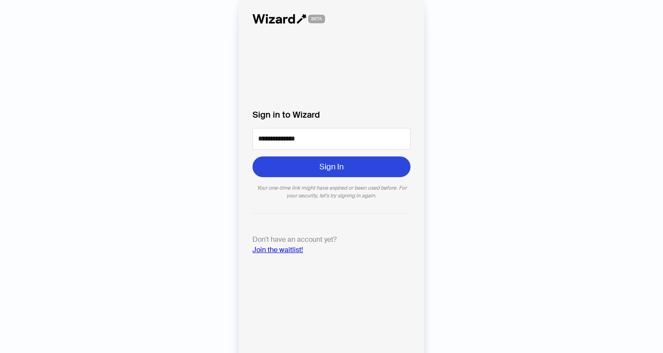  Describe the element at coordinates (316, 19) in the screenshot. I see `span: BETA` at that location.